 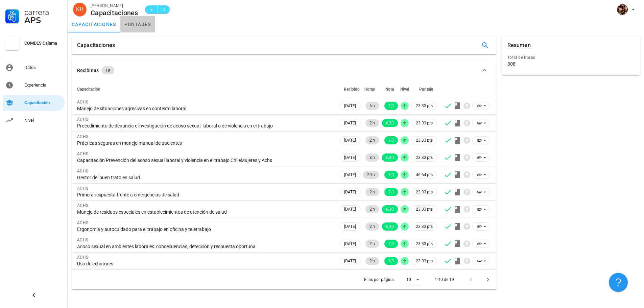 I want to click on span: KH, so click(x=80, y=10).